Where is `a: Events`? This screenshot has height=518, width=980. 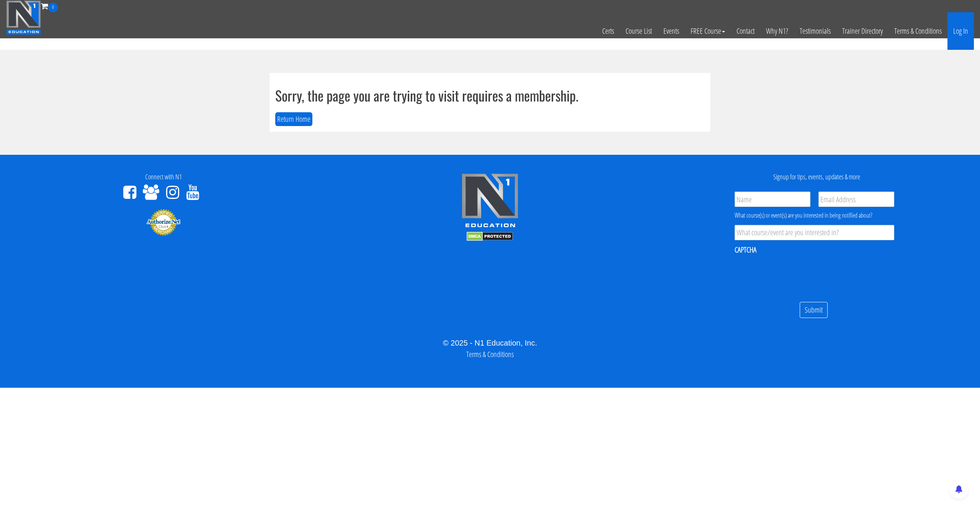 a: Events is located at coordinates (671, 31).